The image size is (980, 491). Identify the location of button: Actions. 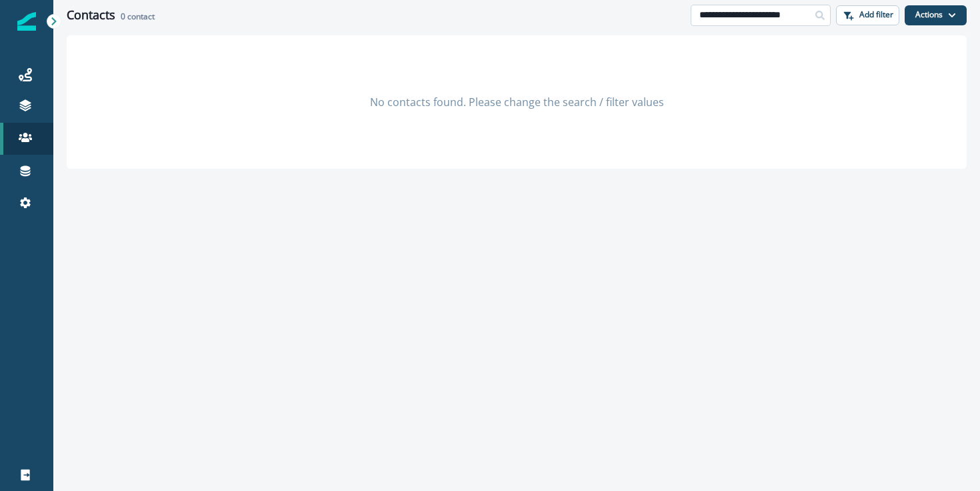
(936, 15).